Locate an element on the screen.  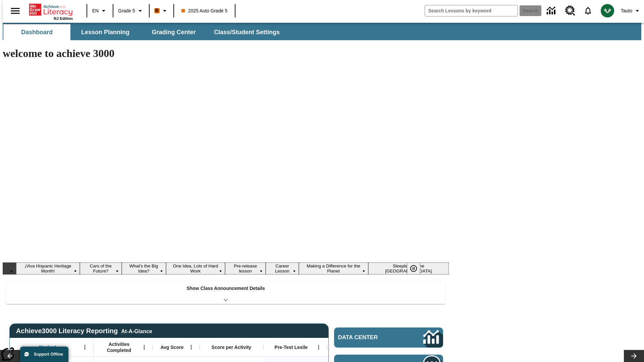
span: 2025 Auto Grade 5 is located at coordinates (205, 11).